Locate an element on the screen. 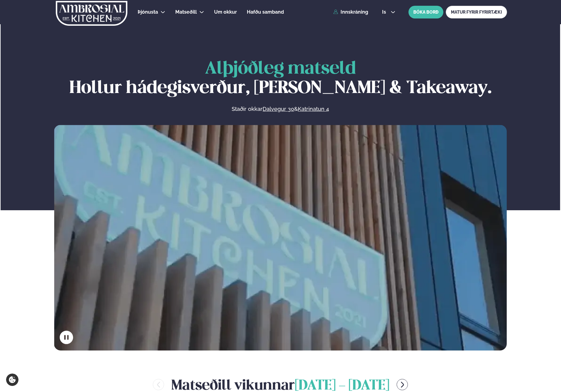 Image resolution: width=561 pixels, height=392 pixels. button: BÓKA BORÐ is located at coordinates (425, 12).